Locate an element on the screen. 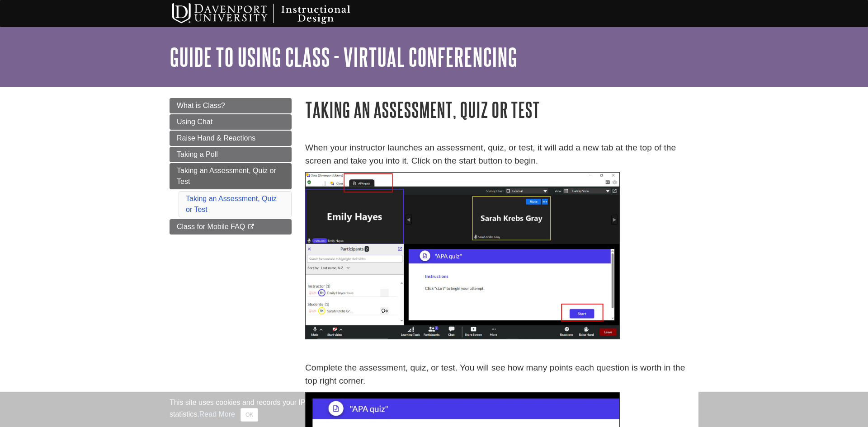  div: Guide Page Menu is located at coordinates (230, 166).